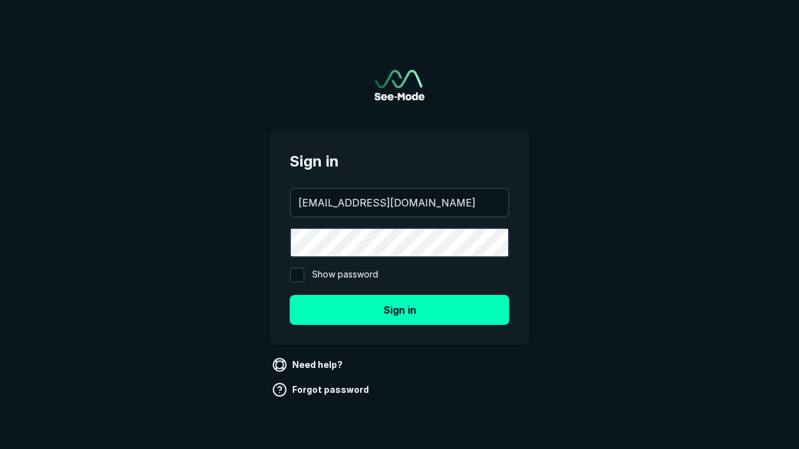  I want to click on input: your@email.com, so click(399, 203).